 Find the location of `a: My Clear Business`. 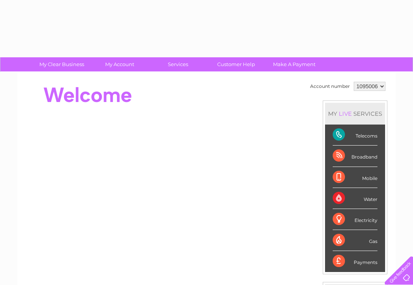

a: My Clear Business is located at coordinates (62, 64).